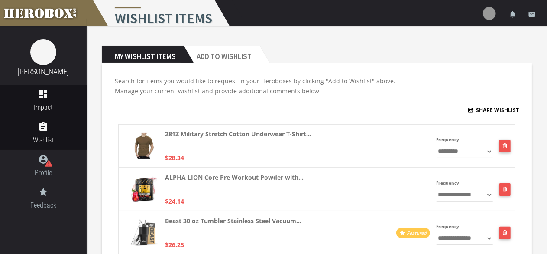 The image size is (547, 254). Describe the element at coordinates (317, 86) in the screenshot. I see `p: Search for items you would like to request in your Heroboxes by clicking "Add to Wishlist" above....` at that location.